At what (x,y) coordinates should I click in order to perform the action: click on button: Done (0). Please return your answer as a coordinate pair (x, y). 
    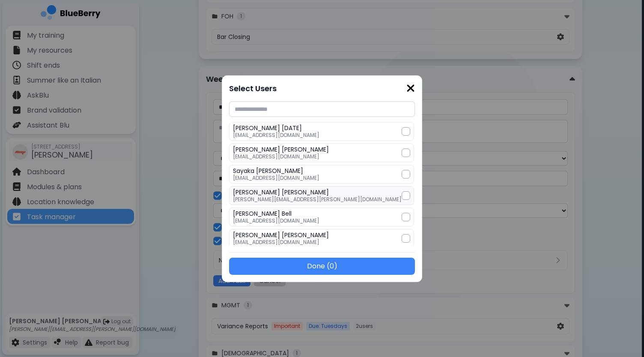
    Looking at the image, I should click on (322, 266).